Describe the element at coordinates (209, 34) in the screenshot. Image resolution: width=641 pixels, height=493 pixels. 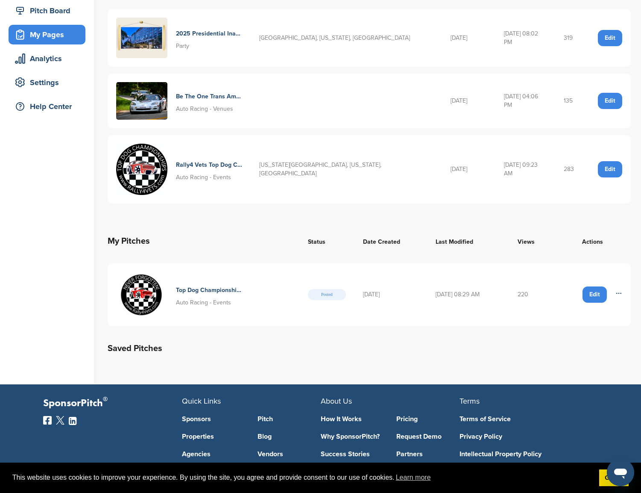
I see `h4: 2025 Presidential Inaugural Ball` at that location.